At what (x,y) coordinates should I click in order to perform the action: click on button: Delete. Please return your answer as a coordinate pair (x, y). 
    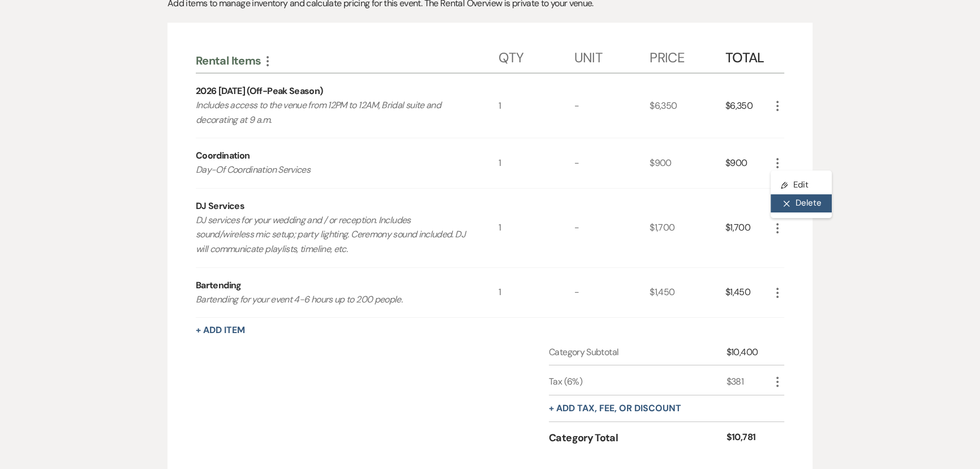
    Looking at the image, I should click on (802, 203).